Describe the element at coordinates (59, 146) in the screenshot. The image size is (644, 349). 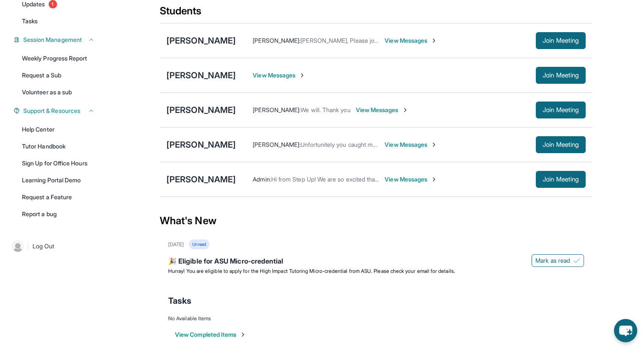
I see `a: Tutor Handbook` at that location.